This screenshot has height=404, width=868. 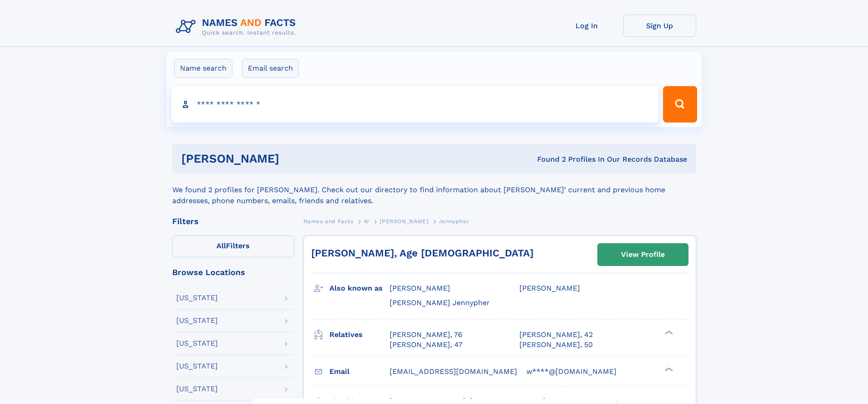 What do you see at coordinates (643, 255) in the screenshot?
I see `a: View Profile` at bounding box center [643, 255].